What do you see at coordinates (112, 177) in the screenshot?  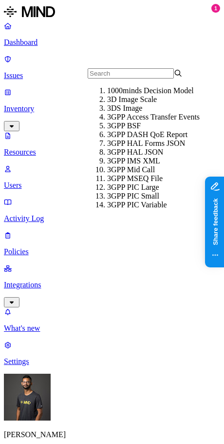 I see `a: Users` at bounding box center [112, 177].